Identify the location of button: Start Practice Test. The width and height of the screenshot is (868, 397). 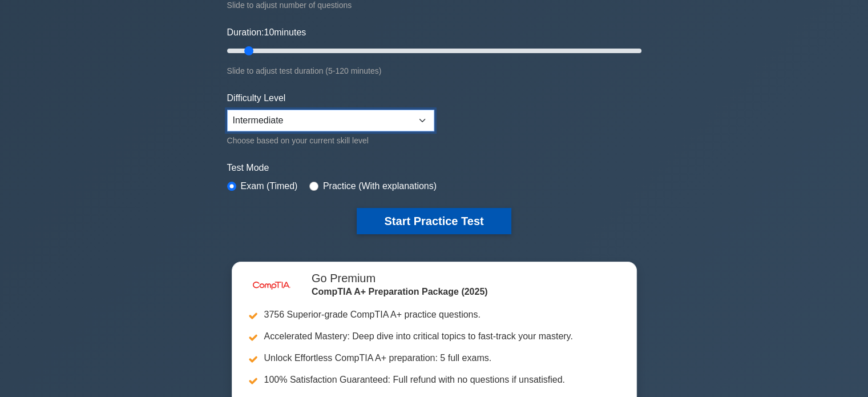
(434, 221).